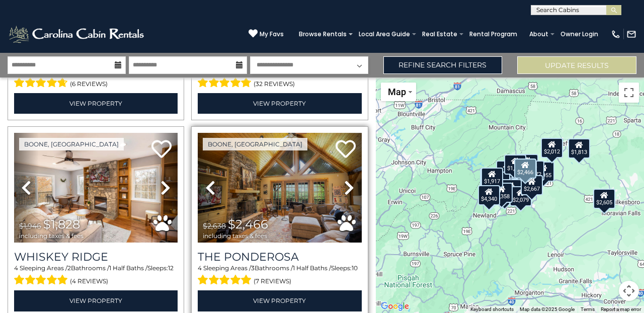 This screenshot has height=313, width=644. What do you see at coordinates (96, 256) in the screenshot?
I see `h3: Whiskey Ridge` at bounding box center [96, 256].